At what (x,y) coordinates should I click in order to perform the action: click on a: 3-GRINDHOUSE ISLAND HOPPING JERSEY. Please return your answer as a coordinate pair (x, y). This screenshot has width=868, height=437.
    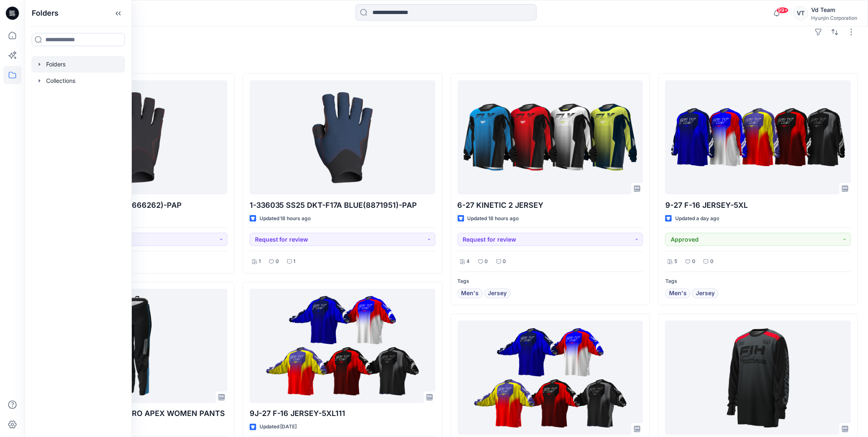
    Looking at the image, I should click on (758, 378).